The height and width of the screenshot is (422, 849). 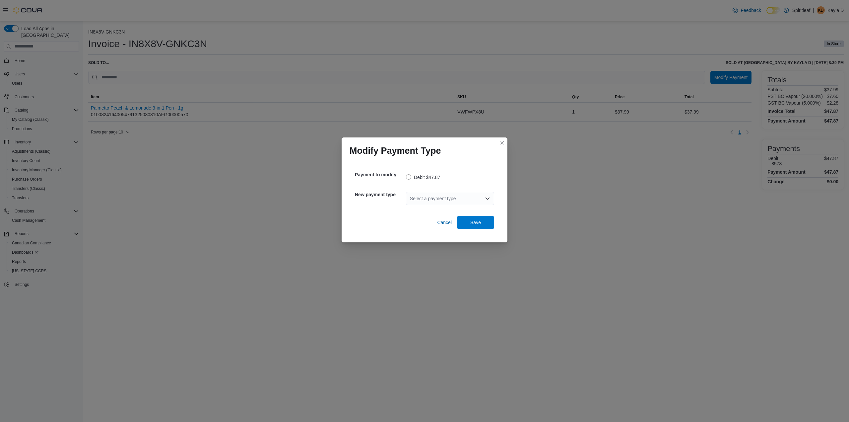 What do you see at coordinates (445, 222) in the screenshot?
I see `span: Cancel` at bounding box center [445, 222].